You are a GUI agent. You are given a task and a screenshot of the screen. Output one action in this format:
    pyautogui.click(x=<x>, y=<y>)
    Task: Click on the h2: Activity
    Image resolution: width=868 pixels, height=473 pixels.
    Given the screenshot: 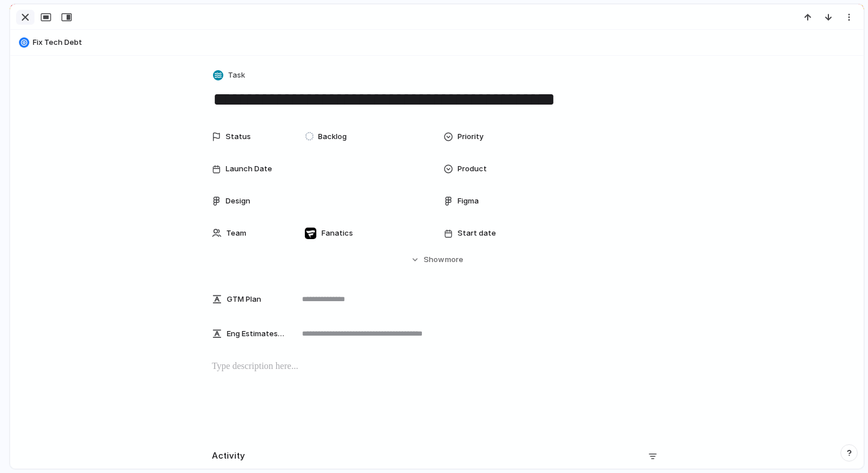 What is the action you would take?
    pyautogui.click(x=229, y=455)
    